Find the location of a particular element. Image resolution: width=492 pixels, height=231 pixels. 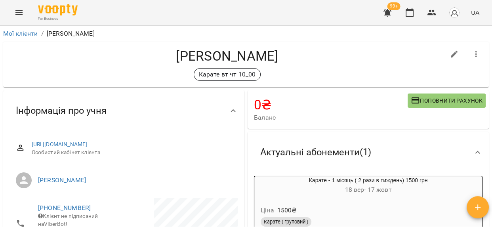

p: 1500 ₴ is located at coordinates (287, 210).